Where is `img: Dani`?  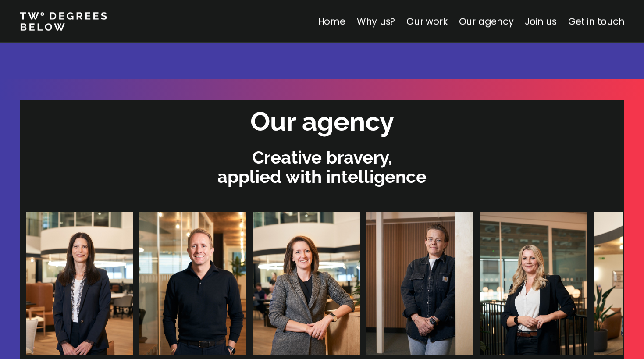
img: Dani is located at coordinates (419, 283).